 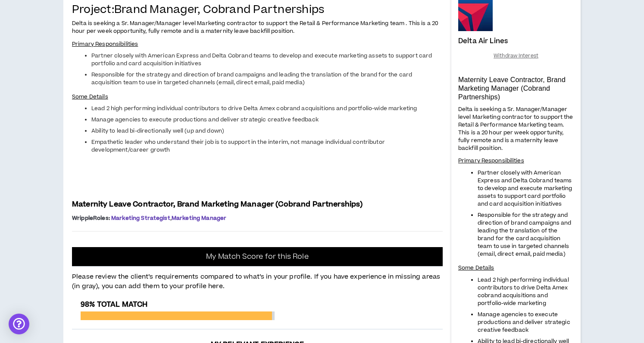 I want to click on div: Open Intercom Messenger, so click(x=19, y=324).